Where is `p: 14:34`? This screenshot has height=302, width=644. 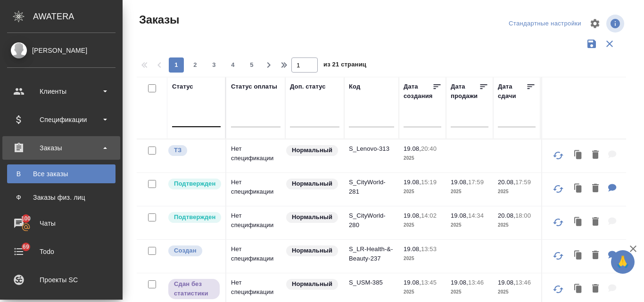 p: 14:34 is located at coordinates (475, 215).